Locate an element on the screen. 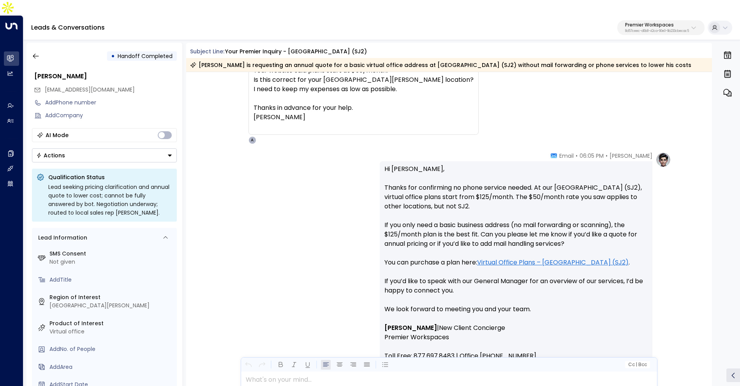 The width and height of the screenshot is (740, 386). span: New Client Concierge is located at coordinates (472, 328).